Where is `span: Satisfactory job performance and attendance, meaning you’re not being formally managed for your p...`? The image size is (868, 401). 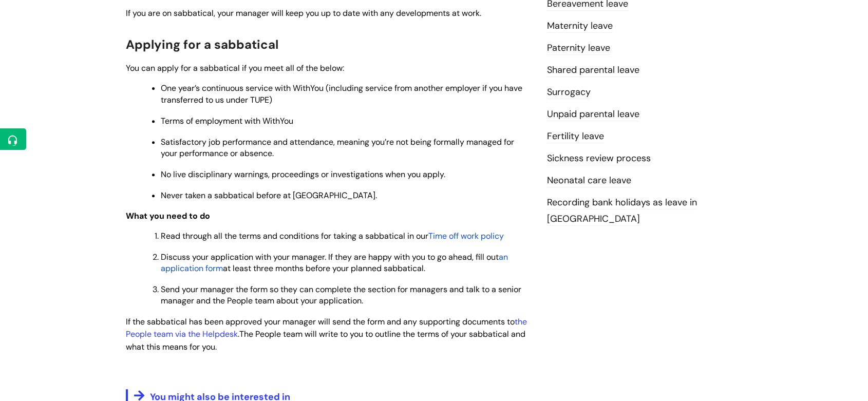
span: Satisfactory job performance and attendance, meaning you’re not being formally managed for your p... is located at coordinates (338, 148).